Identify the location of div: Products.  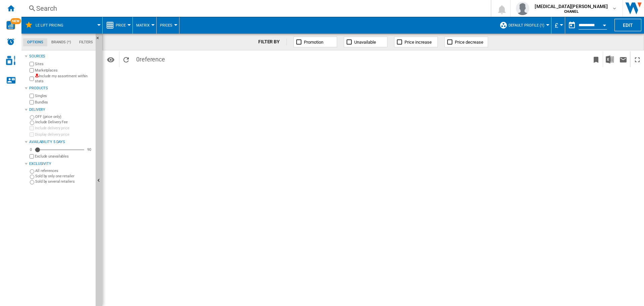
(61, 88).